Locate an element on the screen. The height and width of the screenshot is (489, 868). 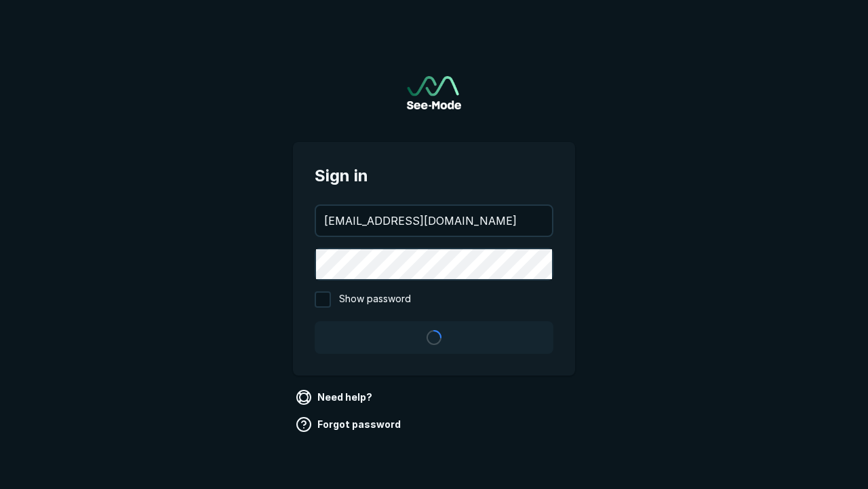
span: Sign in is located at coordinates (434, 176).